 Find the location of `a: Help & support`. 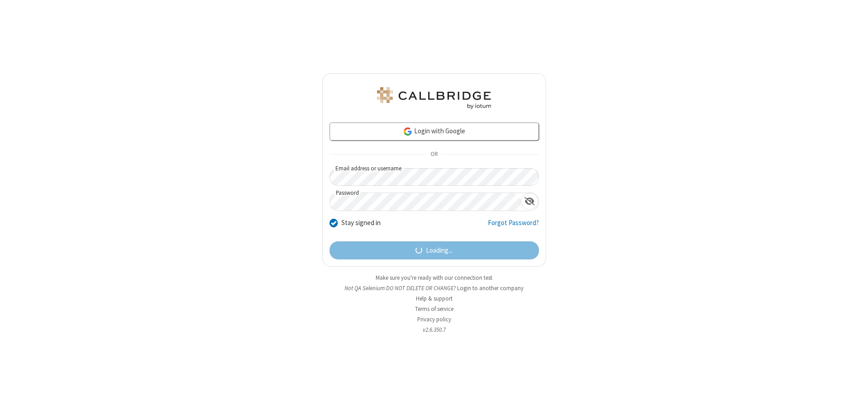

a: Help & support is located at coordinates (434, 298).